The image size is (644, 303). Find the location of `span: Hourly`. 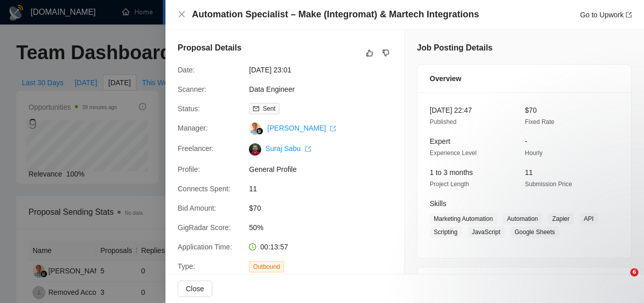

span: Hourly is located at coordinates (534, 153).